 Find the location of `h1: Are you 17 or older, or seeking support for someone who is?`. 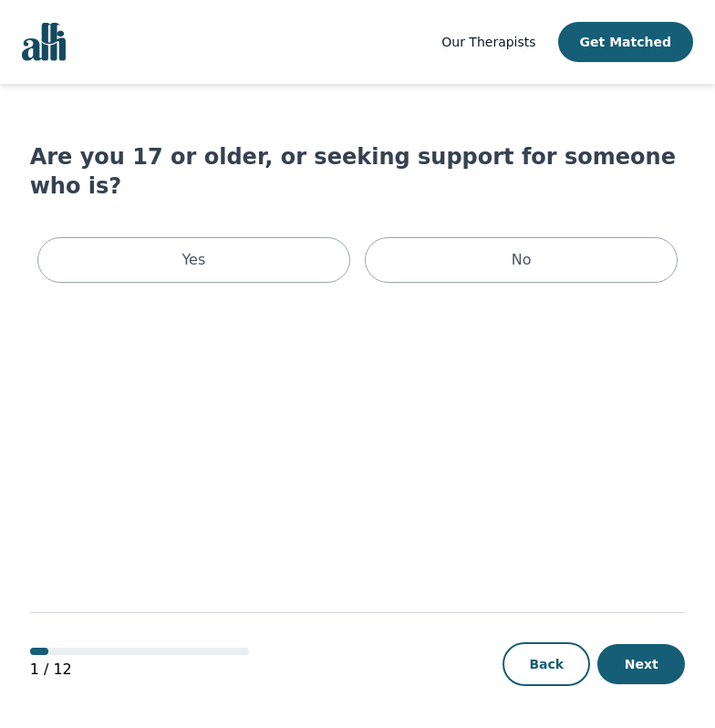

h1: Are you 17 or older, or seeking support for someone who is? is located at coordinates (357, 172).